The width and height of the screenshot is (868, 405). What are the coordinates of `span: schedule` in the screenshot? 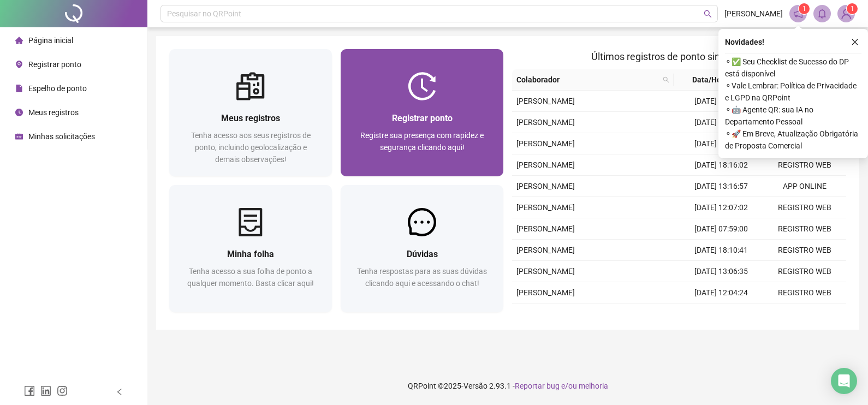 It's located at (19, 136).